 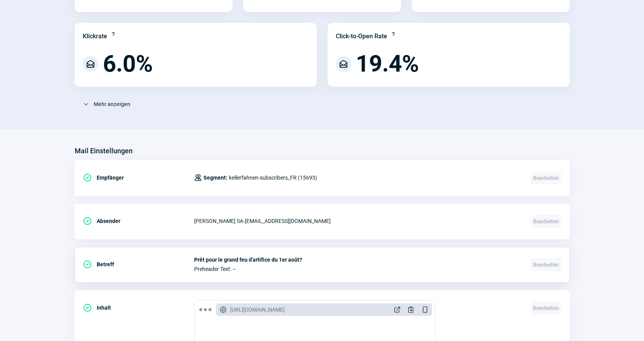 I want to click on div: kellerfahnen-subscribers_FR (15693), so click(x=255, y=177).